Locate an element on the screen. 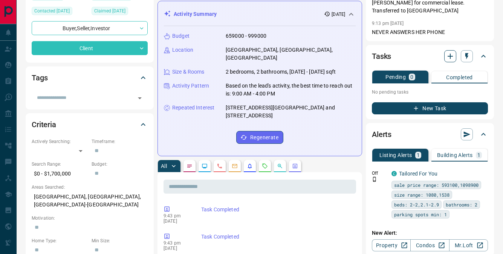 The image size is (503, 254). h2: Criteria is located at coordinates (44, 124).